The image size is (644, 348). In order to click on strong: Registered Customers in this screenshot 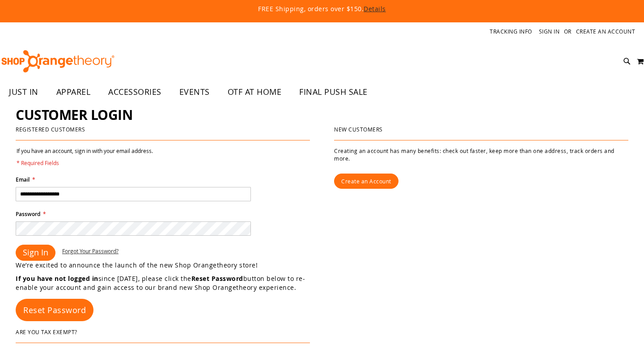, I will do `click(50, 129)`.